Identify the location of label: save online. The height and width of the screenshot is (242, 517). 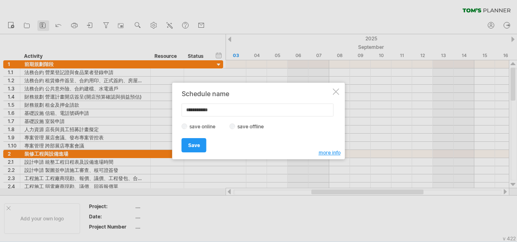
(205, 126).